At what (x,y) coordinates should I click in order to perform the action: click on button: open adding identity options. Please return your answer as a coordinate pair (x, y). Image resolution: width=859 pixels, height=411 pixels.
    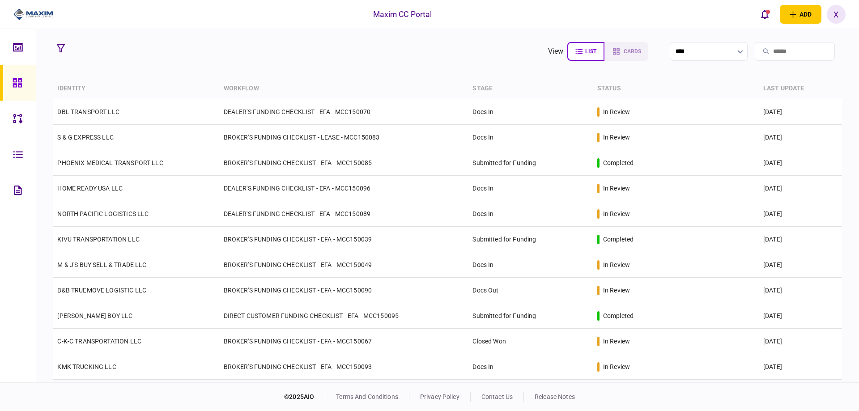
    Looking at the image, I should click on (800, 14).